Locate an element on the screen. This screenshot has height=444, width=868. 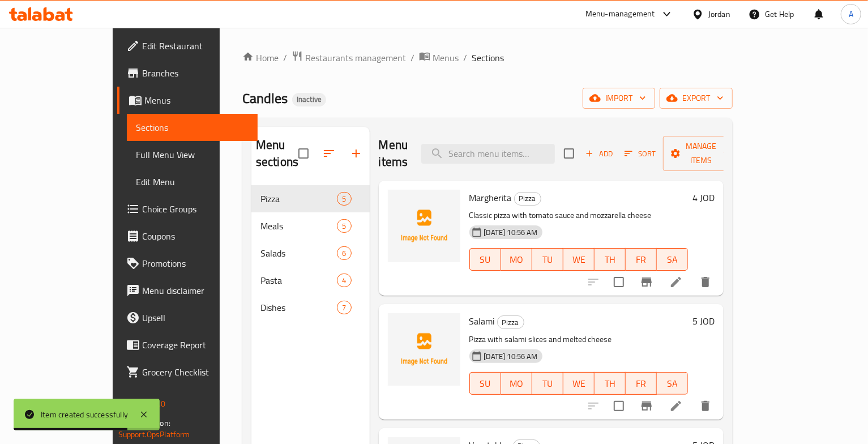
div: Pizza5 is located at coordinates (310, 199).